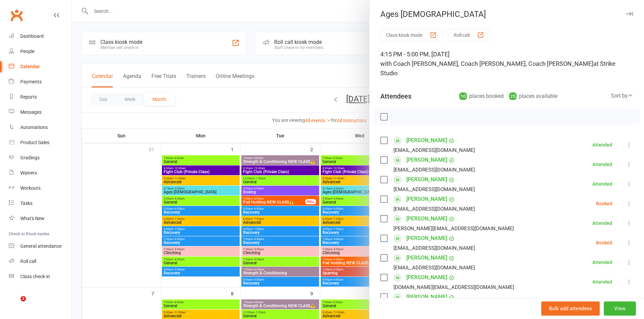 The height and width of the screenshot is (319, 644). What do you see at coordinates (35, 143) in the screenshot?
I see `div: Product Sales` at bounding box center [35, 143].